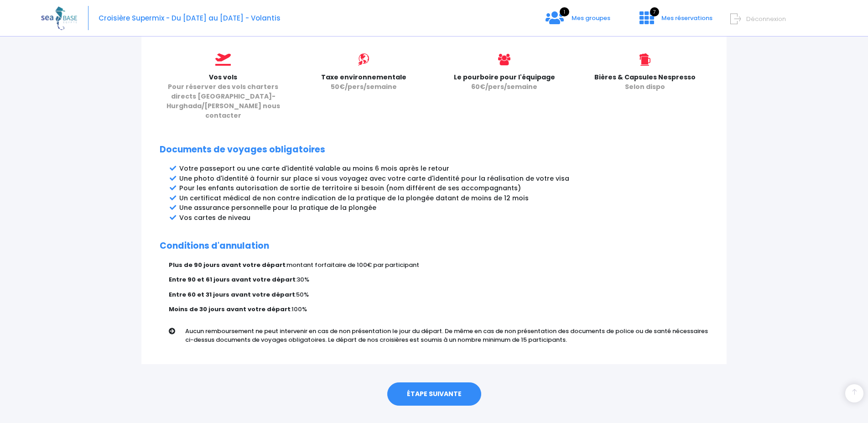  I want to click on span: 7, so click(654, 12).